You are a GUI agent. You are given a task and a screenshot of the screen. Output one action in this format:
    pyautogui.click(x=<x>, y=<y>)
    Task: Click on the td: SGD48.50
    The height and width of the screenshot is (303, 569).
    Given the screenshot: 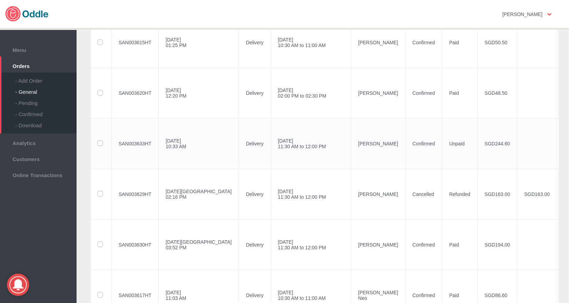 What is the action you would take?
    pyautogui.click(x=497, y=93)
    